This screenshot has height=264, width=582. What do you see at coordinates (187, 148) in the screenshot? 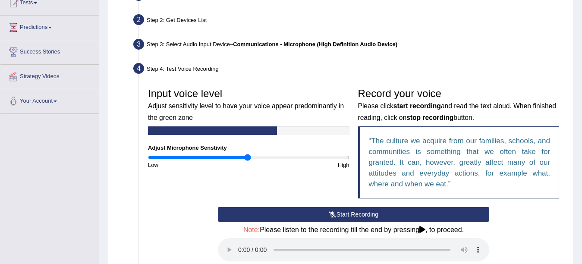
I see `label: Adjust Microphone Senstivity` at bounding box center [187, 148].